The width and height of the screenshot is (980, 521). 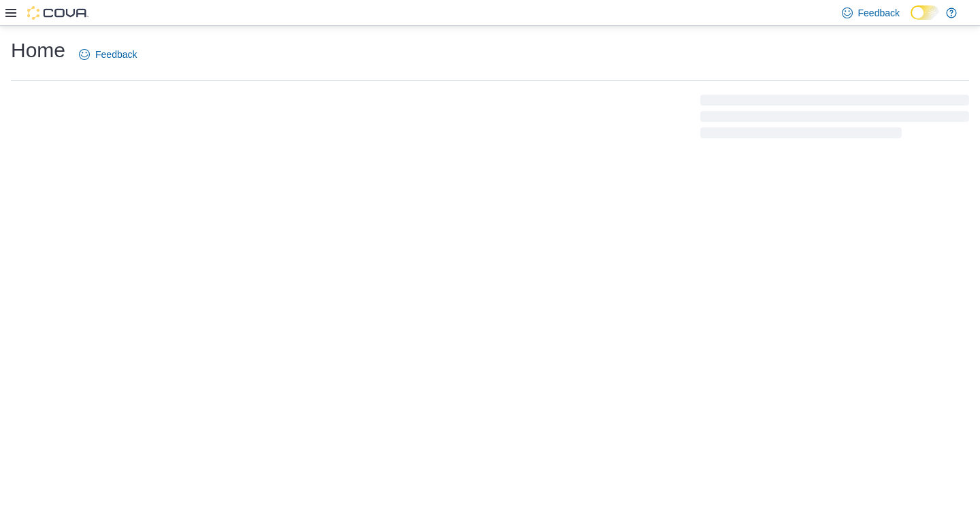 What do you see at coordinates (108, 54) in the screenshot?
I see `a: Feedback` at bounding box center [108, 54].